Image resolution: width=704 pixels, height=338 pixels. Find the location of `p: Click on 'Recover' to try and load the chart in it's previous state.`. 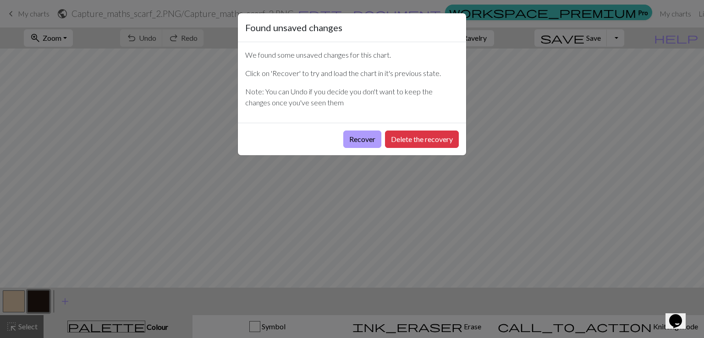

p: Click on 'Recover' to try and load the chart in it's previous state. is located at coordinates (352, 73).